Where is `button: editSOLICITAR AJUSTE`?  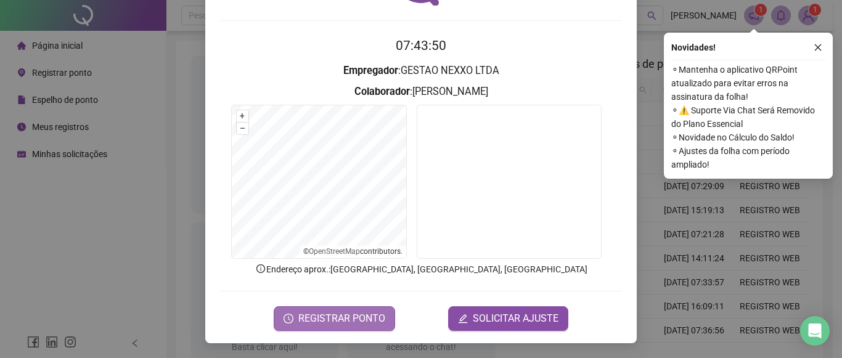 button: editSOLICITAR AJUSTE is located at coordinates (508, 319).